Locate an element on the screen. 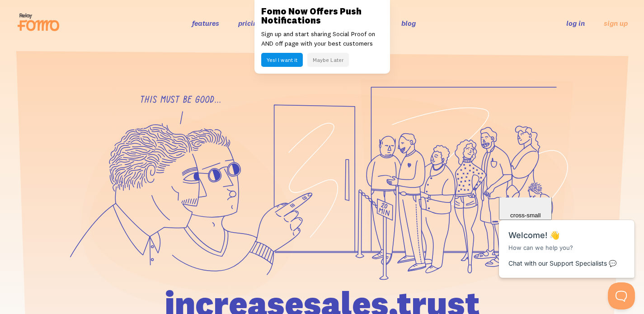 The image size is (644, 314). h3: Fomo Now Offers Push Notifications is located at coordinates (322, 16).